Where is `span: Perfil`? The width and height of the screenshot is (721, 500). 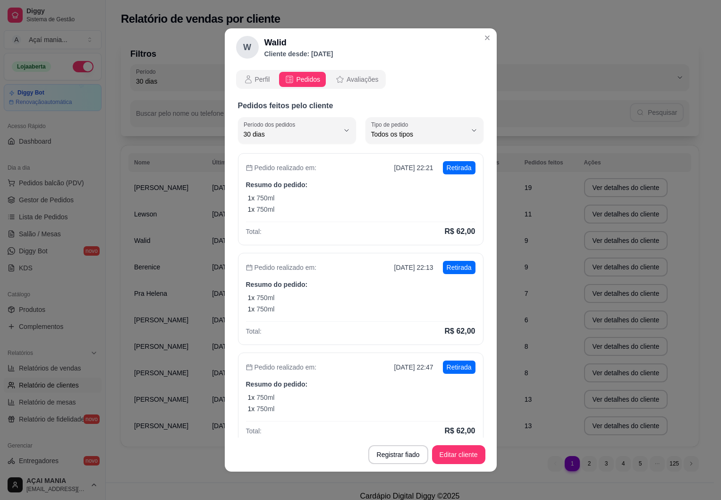 span: Perfil is located at coordinates (263, 79).